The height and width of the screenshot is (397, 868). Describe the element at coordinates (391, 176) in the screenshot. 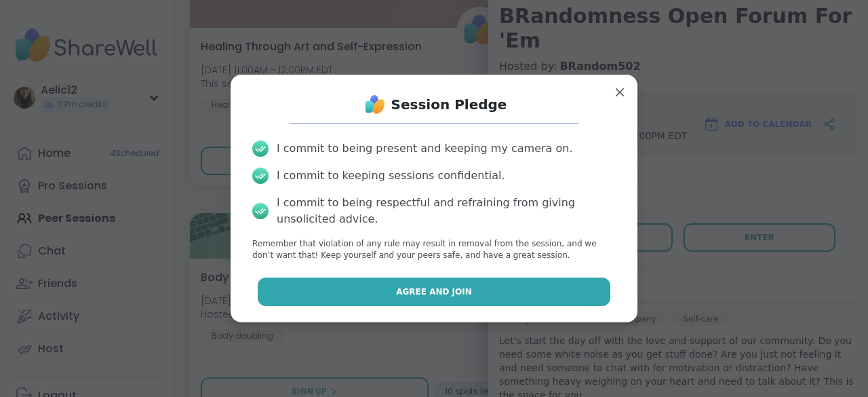

I see `div: I commit to keeping sessions confidential.` at that location.